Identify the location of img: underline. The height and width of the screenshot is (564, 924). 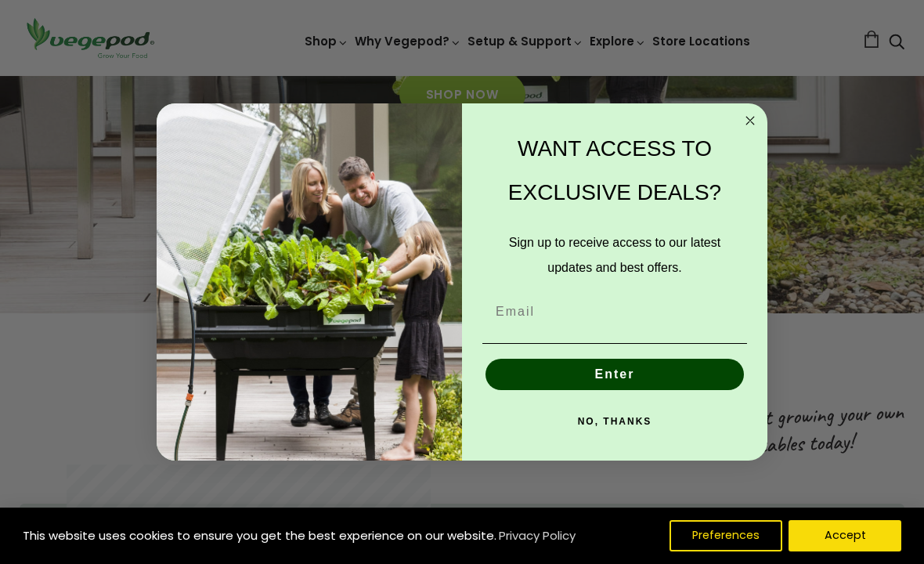
(615, 343).